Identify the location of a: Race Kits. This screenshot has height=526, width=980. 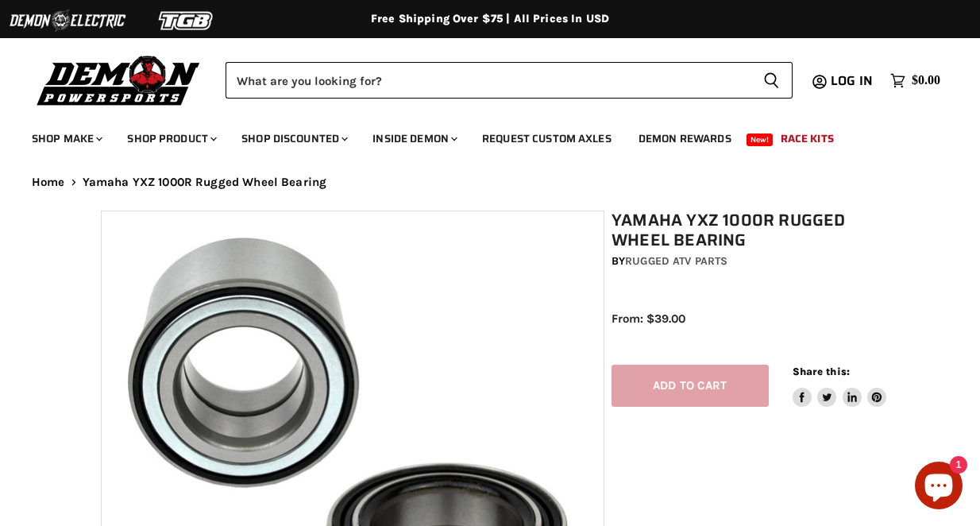
(807, 138).